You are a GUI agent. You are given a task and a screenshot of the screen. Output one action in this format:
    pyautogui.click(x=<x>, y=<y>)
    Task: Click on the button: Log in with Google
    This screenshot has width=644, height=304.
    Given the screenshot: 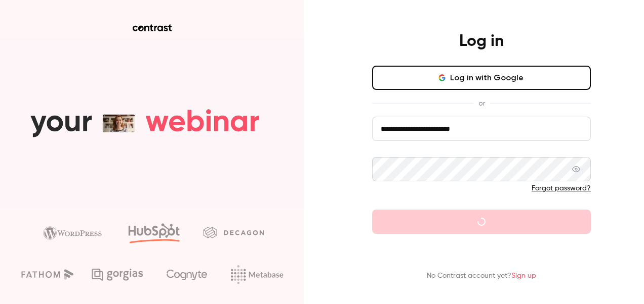 What is the action you would take?
    pyautogui.click(x=481, y=78)
    